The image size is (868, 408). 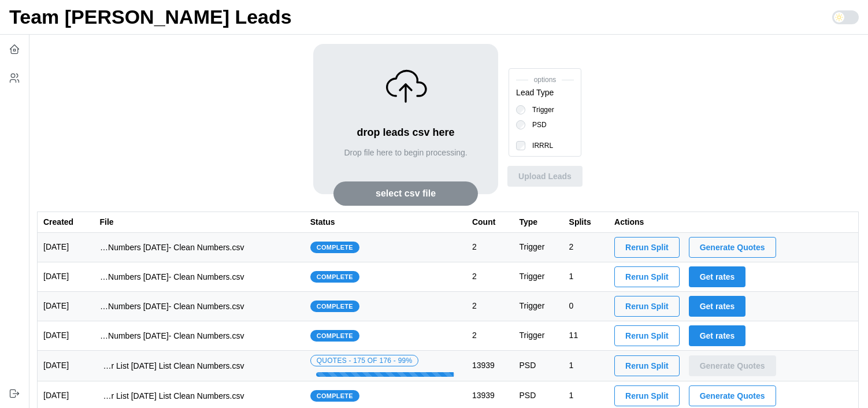 I want to click on p: Quotes - 175 of 176 - 99%, so click(x=364, y=360).